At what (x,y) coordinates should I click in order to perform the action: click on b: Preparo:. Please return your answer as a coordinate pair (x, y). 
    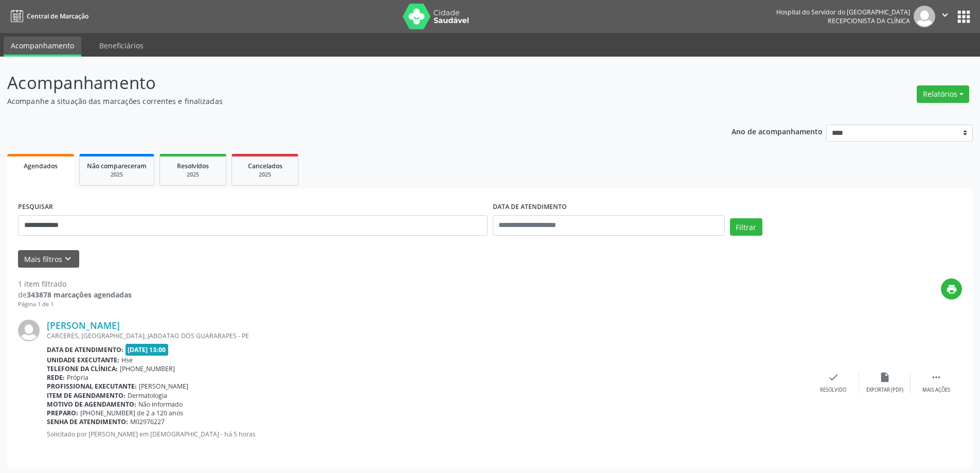
    Looking at the image, I should click on (63, 412).